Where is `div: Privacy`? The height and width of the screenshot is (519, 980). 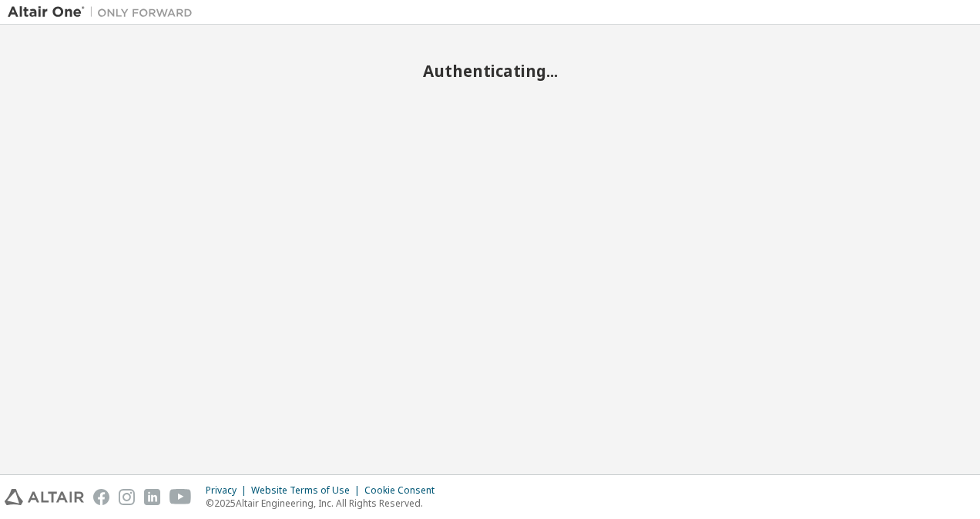 div: Privacy is located at coordinates (228, 490).